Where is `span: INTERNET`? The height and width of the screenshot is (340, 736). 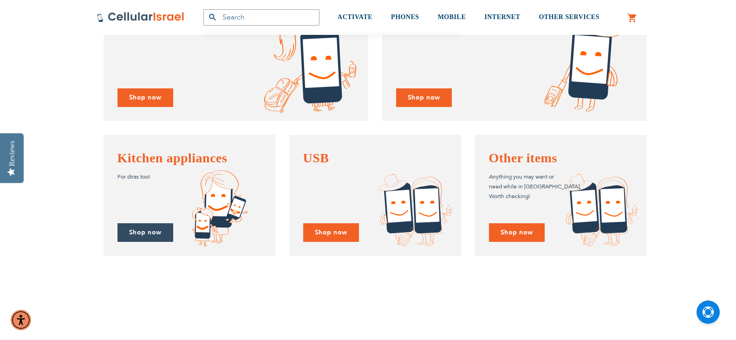 span: INTERNET is located at coordinates (502, 17).